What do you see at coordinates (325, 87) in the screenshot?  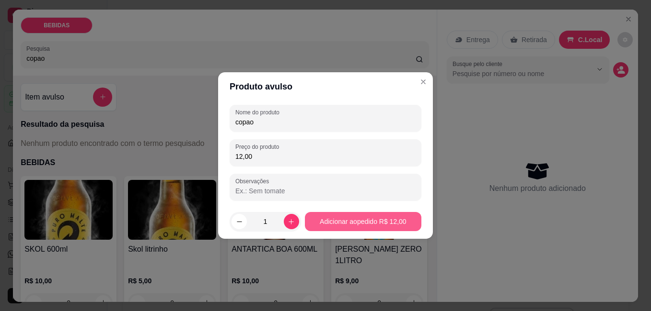 I see `header: Produto avulso` at bounding box center [325, 87].